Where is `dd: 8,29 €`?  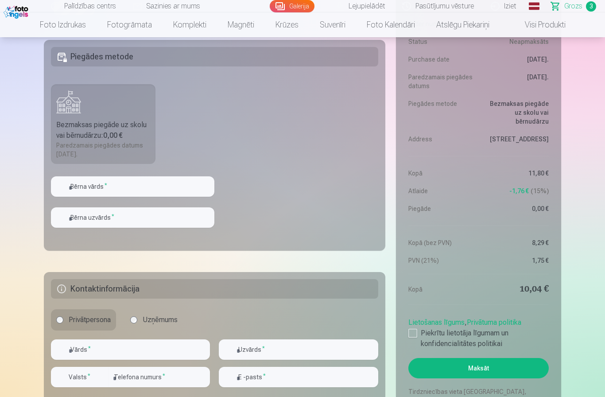
dd: 8,29 € is located at coordinates (516, 243).